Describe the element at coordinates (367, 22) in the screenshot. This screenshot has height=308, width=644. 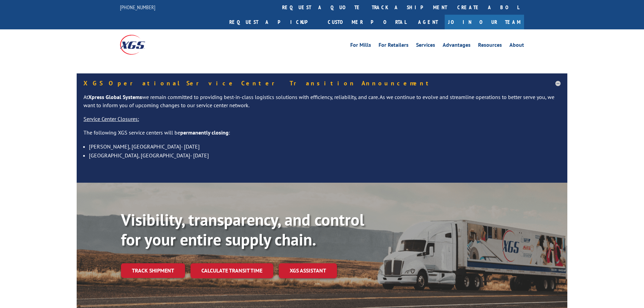
I see `a: Customer Portal` at that location.